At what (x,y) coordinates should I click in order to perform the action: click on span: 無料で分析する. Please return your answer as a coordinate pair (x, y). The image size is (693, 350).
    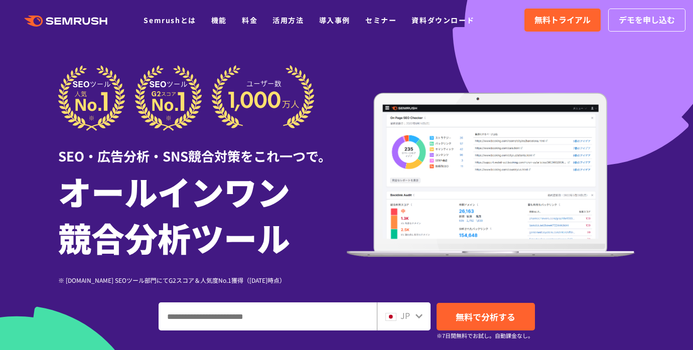
    Looking at the image, I should click on (485, 317).